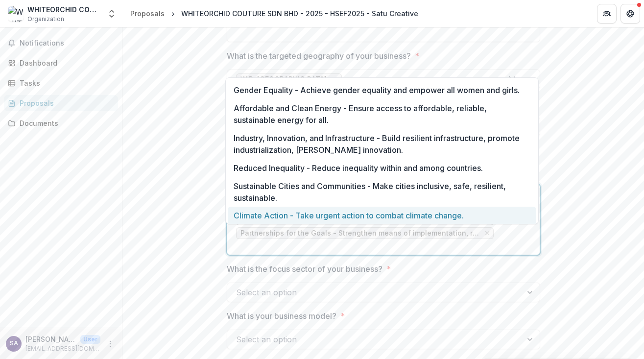  What do you see at coordinates (281, 316) in the screenshot?
I see `p: What is your business model?` at bounding box center [281, 316].